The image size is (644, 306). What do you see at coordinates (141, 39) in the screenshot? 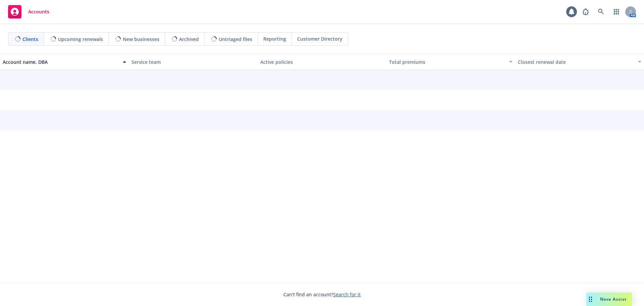
I see `span: New businesses` at bounding box center [141, 39].